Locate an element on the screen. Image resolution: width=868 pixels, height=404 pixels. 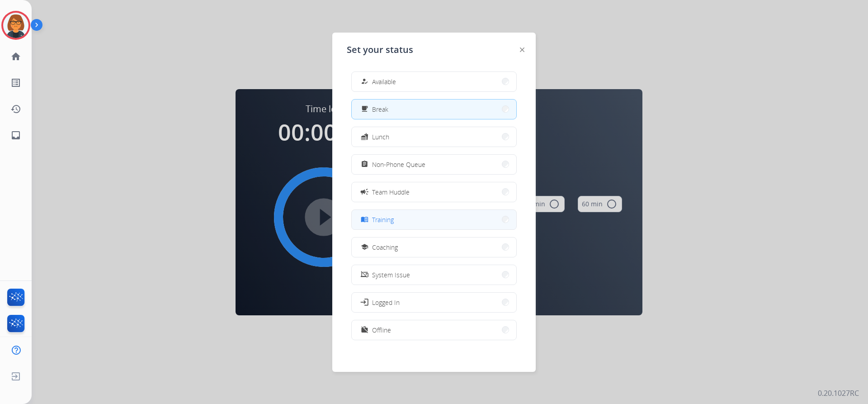
mat-icon: fastfood is located at coordinates (365, 137).